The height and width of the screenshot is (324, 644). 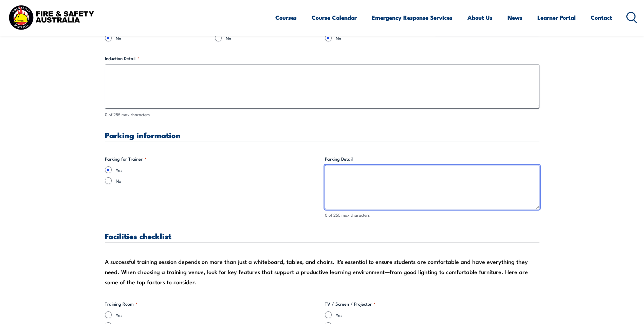 What do you see at coordinates (322, 134) in the screenshot?
I see `h3: Parking information` at bounding box center [322, 134].